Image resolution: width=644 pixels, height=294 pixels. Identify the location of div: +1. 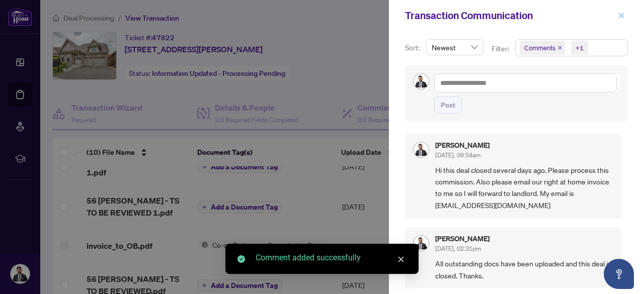
(580, 47).